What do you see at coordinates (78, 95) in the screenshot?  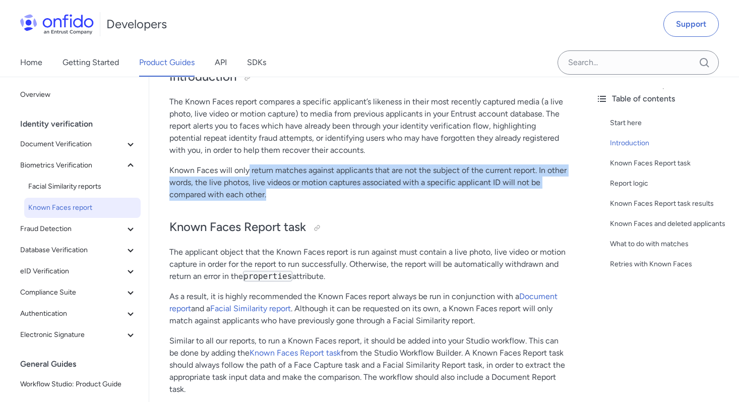 I see `a: Overview` at bounding box center [78, 95].